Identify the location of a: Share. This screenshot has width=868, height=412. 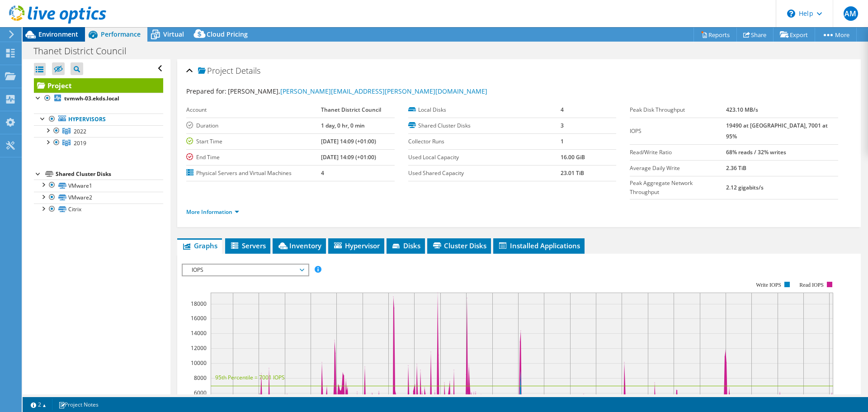
(755, 34).